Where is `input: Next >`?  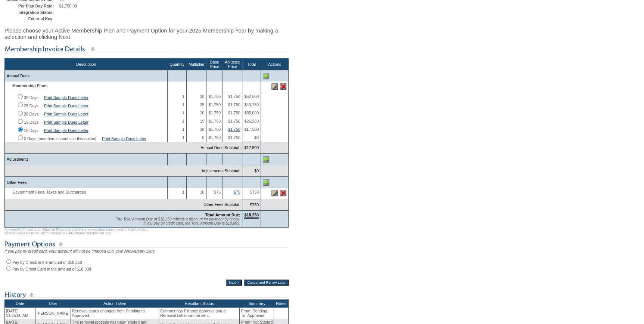 input: Next > is located at coordinates (234, 282).